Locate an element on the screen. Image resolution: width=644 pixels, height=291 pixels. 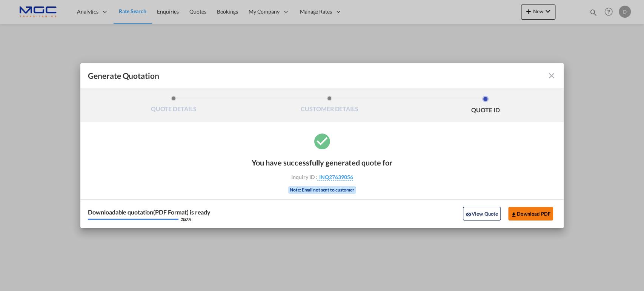
div: 100 % is located at coordinates (186, 219).